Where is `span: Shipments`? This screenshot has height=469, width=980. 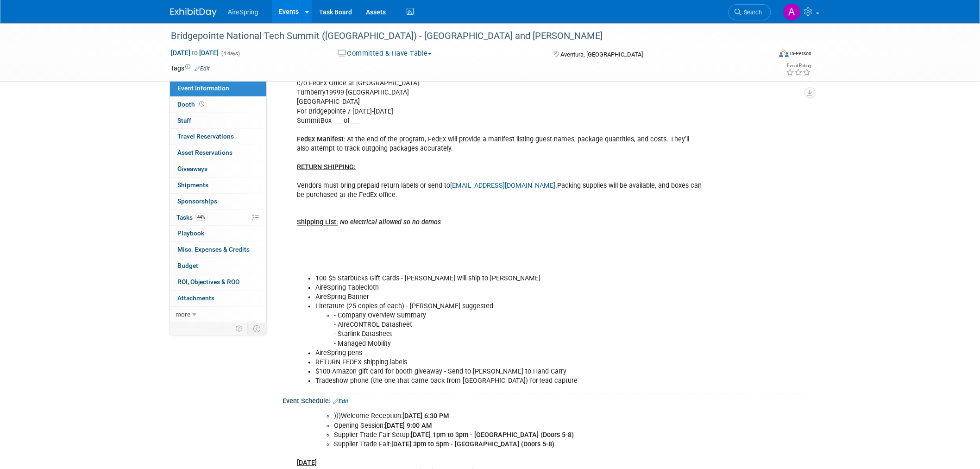 span: Shipments is located at coordinates (192, 185).